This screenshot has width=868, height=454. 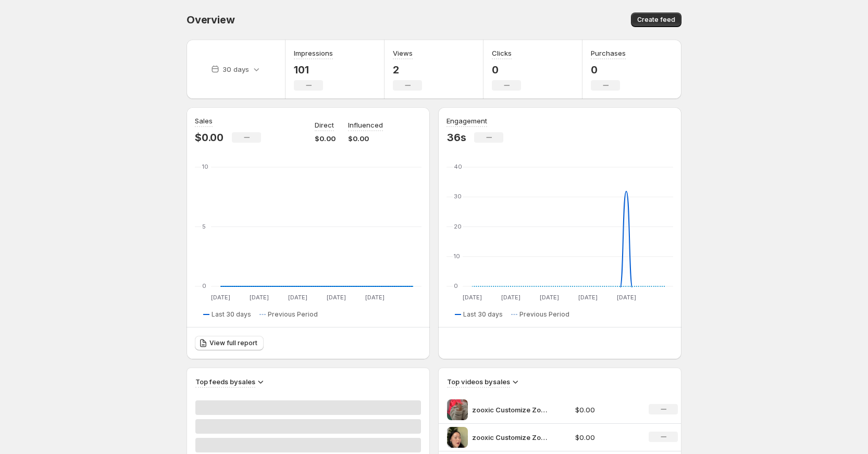 I want to click on h3: Views, so click(x=403, y=54).